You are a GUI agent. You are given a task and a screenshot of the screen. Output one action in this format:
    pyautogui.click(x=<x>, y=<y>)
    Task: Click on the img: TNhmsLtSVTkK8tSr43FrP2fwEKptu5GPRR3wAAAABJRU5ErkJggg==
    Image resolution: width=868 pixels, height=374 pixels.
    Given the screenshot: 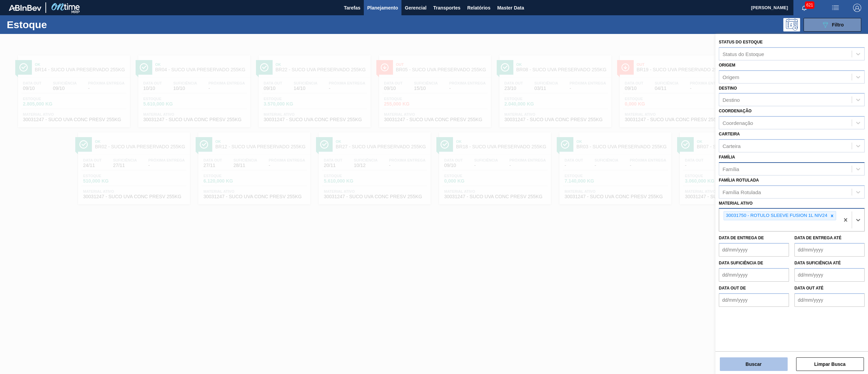 What is the action you would take?
    pyautogui.click(x=25, y=8)
    